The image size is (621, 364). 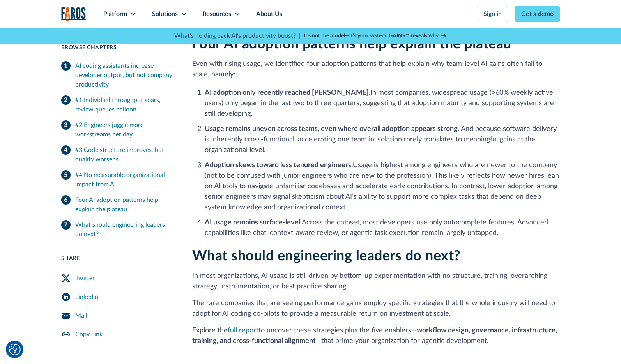 I want to click on p: In most organizations, AI usage is still driven by bottom-up experimentation with no structure, t..., so click(x=377, y=282).